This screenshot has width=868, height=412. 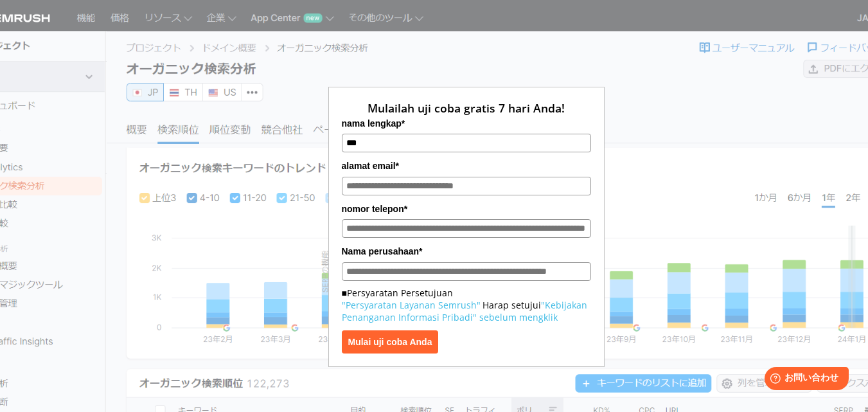 What do you see at coordinates (512, 305) in the screenshot?
I see `font: Harap setujui` at bounding box center [512, 305].